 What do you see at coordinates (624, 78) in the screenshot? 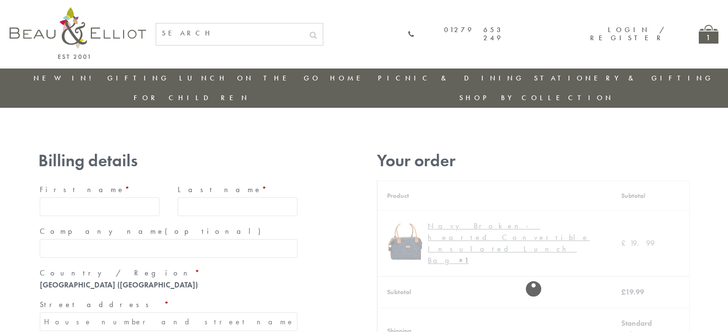
I see `a: Stationery & Gifting` at bounding box center [624, 78].